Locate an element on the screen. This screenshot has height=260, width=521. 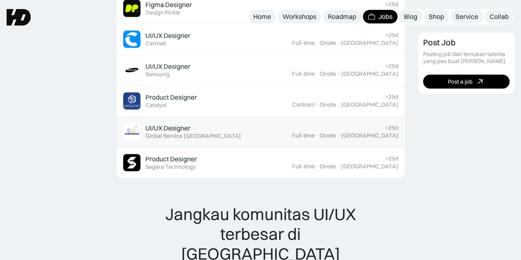
div: Contract is located at coordinates (303, 105).